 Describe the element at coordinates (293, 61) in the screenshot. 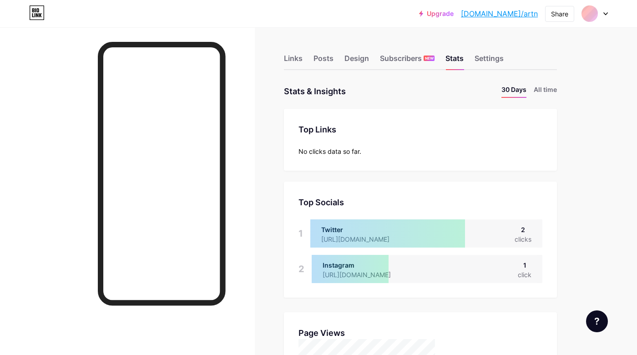

I see `div: Links` at that location.